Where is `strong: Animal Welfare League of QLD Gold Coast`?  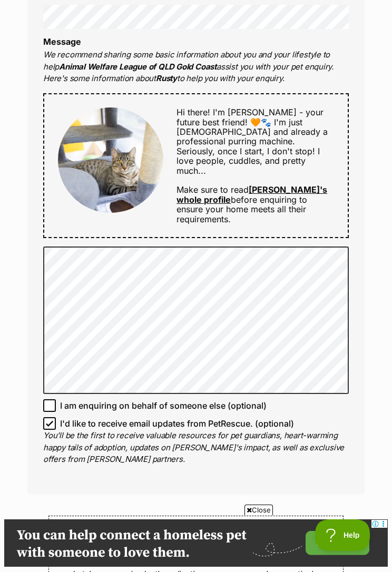 strong: Animal Welfare League of QLD Gold Coast is located at coordinates (137, 67).